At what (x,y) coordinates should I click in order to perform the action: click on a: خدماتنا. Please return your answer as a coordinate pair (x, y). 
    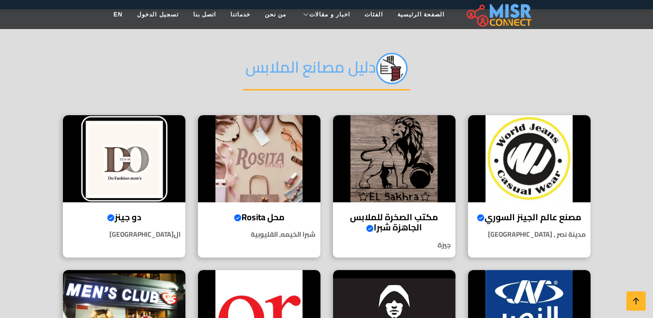
    Looking at the image, I should click on (240, 15).